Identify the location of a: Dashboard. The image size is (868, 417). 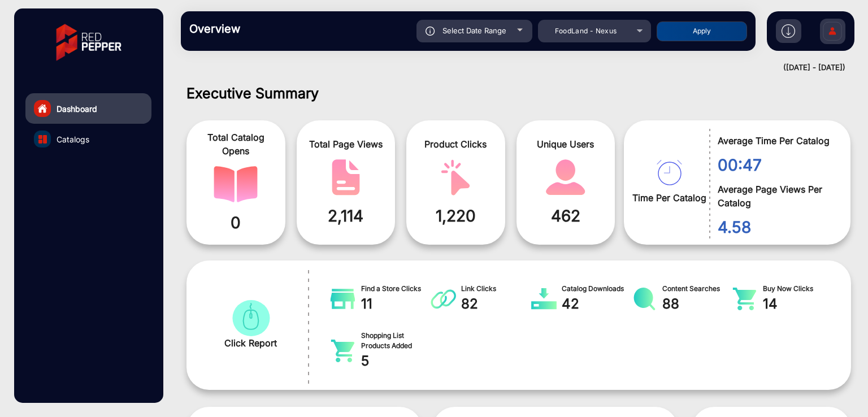
(88, 108).